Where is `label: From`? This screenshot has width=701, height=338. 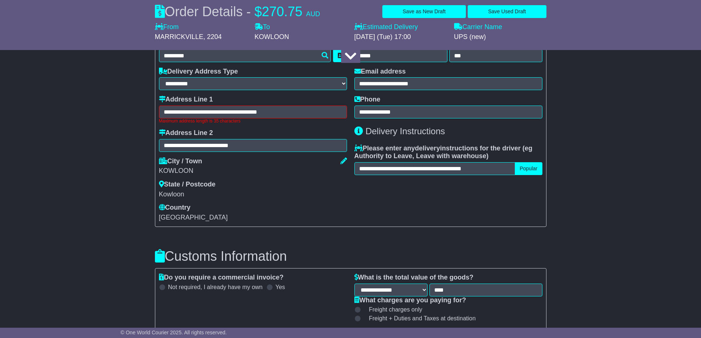
label: From is located at coordinates (167, 27).